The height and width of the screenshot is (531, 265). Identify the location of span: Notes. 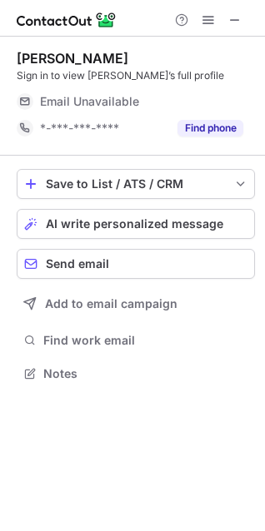
(146, 374).